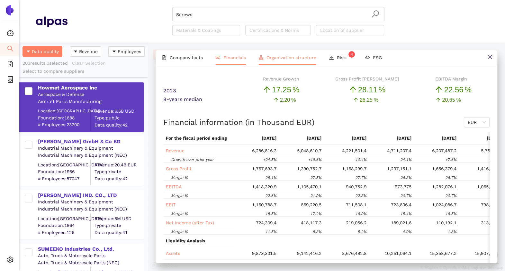  Describe the element at coordinates (64, 232) in the screenshot. I see `span: # Employees: 126` at that location.